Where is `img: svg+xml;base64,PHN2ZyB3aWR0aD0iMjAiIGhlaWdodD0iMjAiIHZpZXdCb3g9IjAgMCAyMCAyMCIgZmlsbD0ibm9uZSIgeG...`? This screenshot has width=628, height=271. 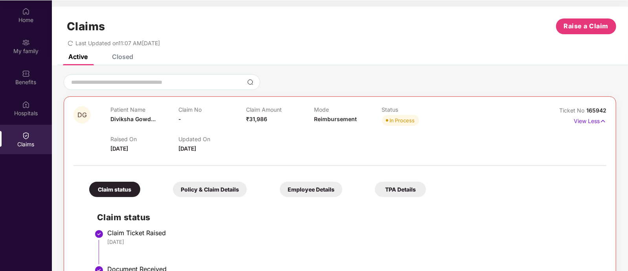 img: svg+xml;base64,PHN2ZyB3aWR0aD0iMjAiIGhlaWdodD0iMjAiIHZpZXdCb3g9IjAgMCAyMCAyMCIgZmlsbD0ibm9uZSIgeG... is located at coordinates (26, 42).